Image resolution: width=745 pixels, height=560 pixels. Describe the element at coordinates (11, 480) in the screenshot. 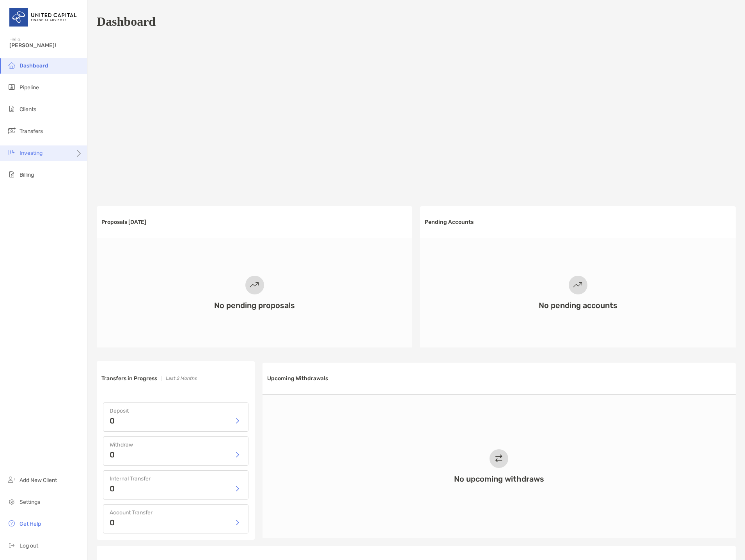

I see `img: add_new_client icon` at that location.